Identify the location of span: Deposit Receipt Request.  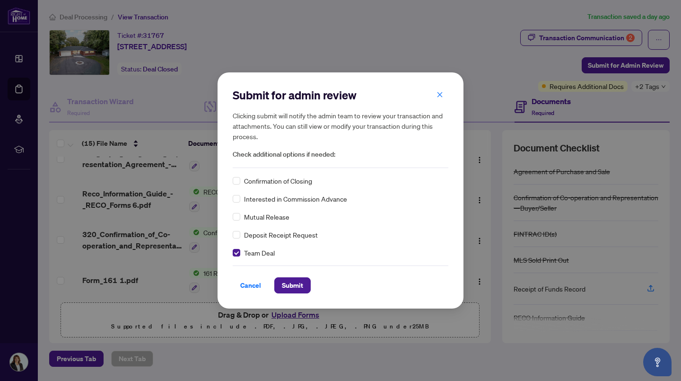
(281, 235).